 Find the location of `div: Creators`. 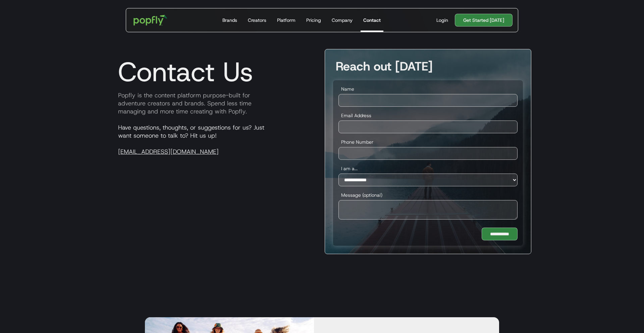

div: Creators is located at coordinates (257, 20).